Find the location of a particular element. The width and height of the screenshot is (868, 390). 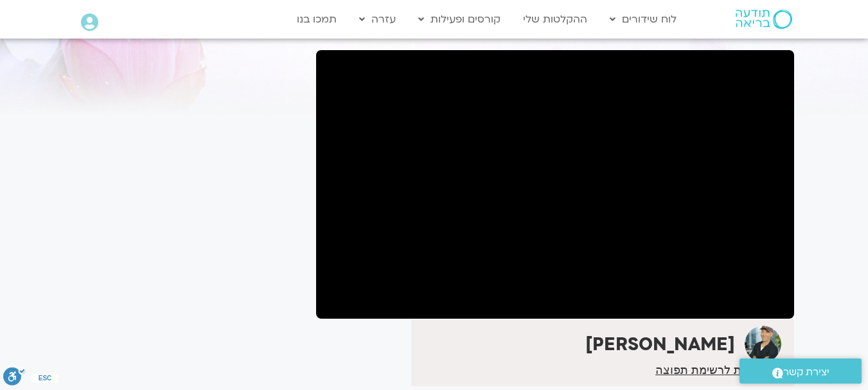

a: לוח שידורים is located at coordinates (643, 20).